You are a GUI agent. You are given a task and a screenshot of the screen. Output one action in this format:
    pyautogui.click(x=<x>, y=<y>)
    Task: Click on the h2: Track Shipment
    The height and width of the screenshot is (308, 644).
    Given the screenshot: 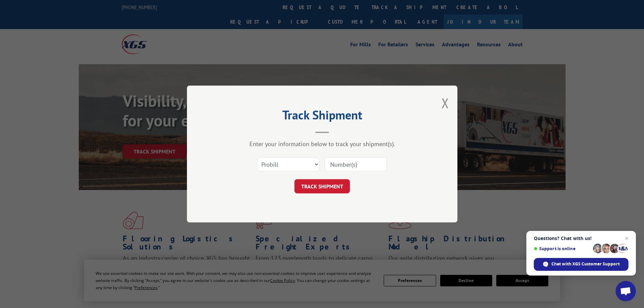 What is the action you would take?
    pyautogui.click(x=322, y=117)
    